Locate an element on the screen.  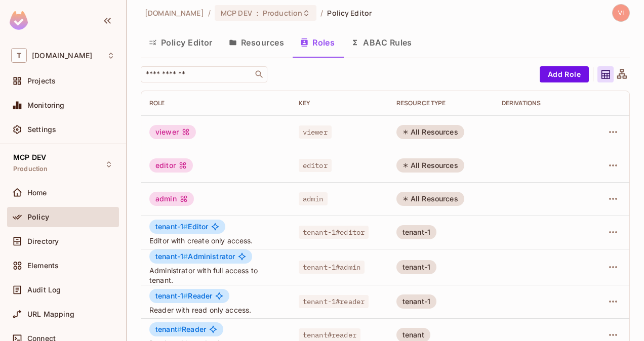
img: vijay.chirivolu1@t-mobile.com is located at coordinates (620, 13).